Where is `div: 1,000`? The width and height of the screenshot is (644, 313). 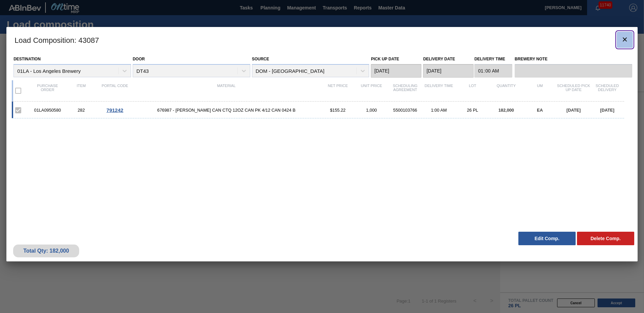
div: 1,000 is located at coordinates (371, 110).